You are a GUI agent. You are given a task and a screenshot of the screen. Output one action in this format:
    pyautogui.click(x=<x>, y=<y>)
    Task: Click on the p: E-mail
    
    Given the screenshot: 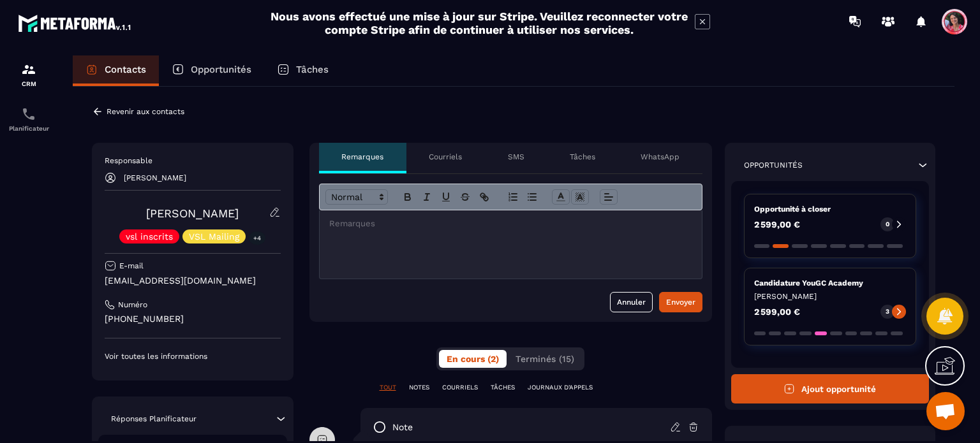 What is the action you would take?
    pyautogui.click(x=132, y=265)
    